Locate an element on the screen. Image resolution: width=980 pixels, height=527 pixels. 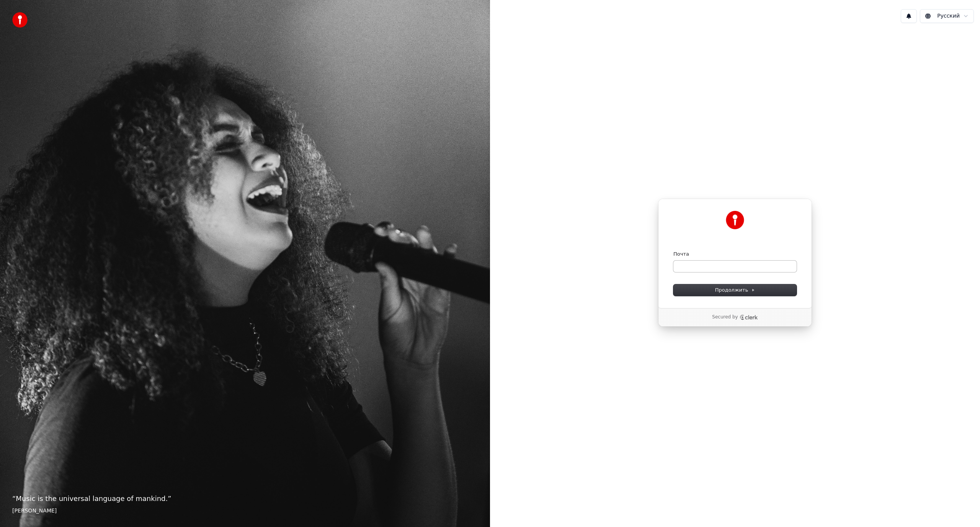
p: Secured by is located at coordinates (725, 318).